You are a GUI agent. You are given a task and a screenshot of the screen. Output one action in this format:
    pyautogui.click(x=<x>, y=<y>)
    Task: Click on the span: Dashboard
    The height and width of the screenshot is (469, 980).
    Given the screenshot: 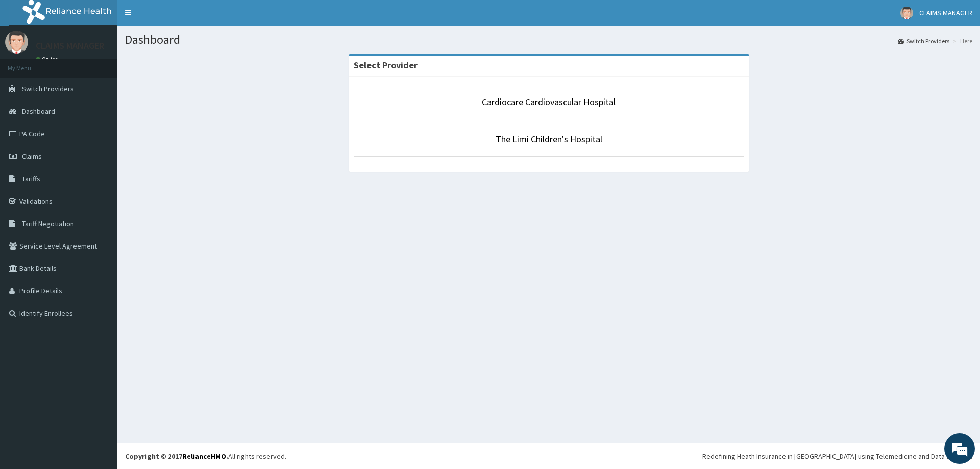 What is the action you would take?
    pyautogui.click(x=38, y=111)
    